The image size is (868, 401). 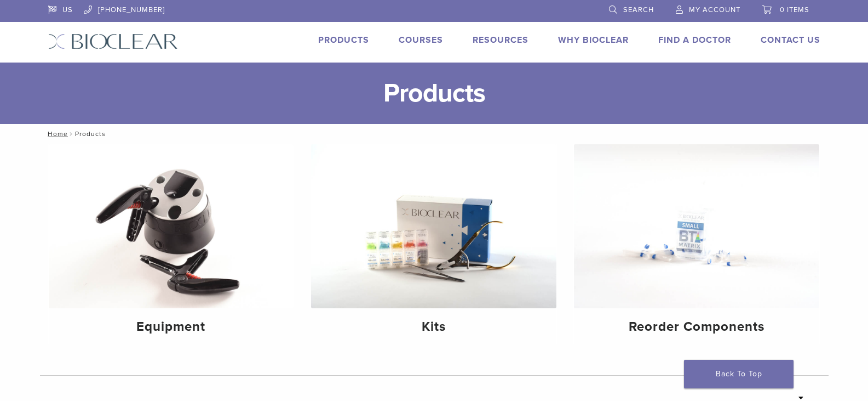 What do you see at coordinates (500, 40) in the screenshot?
I see `a: Resources` at bounding box center [500, 40].